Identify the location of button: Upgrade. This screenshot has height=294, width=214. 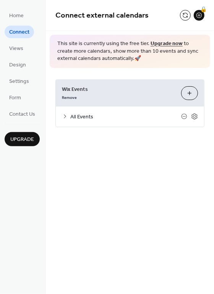
(22, 139).